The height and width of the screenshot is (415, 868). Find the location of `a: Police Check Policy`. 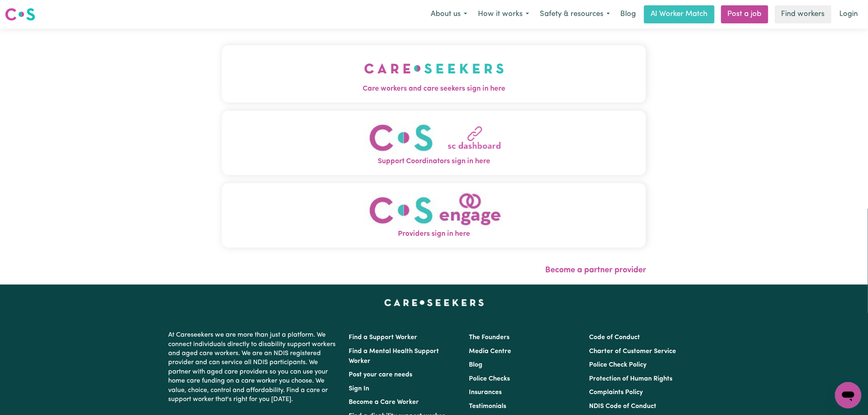

a: Police Check Policy is located at coordinates (618, 365).